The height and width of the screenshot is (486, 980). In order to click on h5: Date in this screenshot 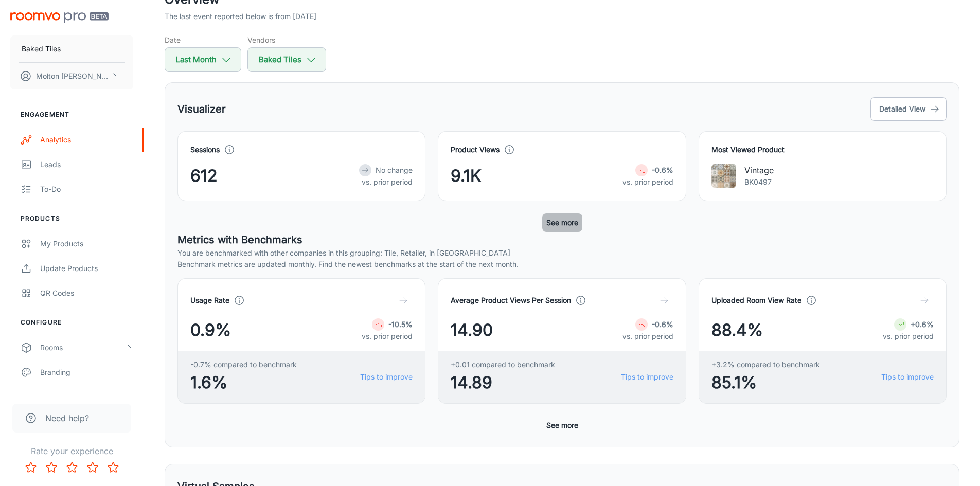, I will do `click(203, 40)`.